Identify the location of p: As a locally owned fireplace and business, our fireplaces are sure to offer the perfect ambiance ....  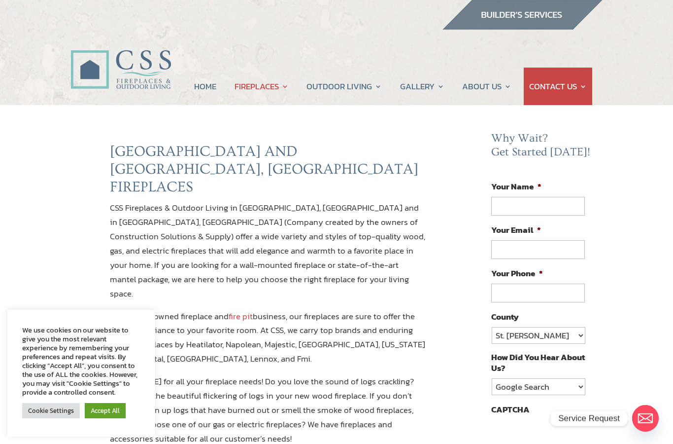
(268, 342).